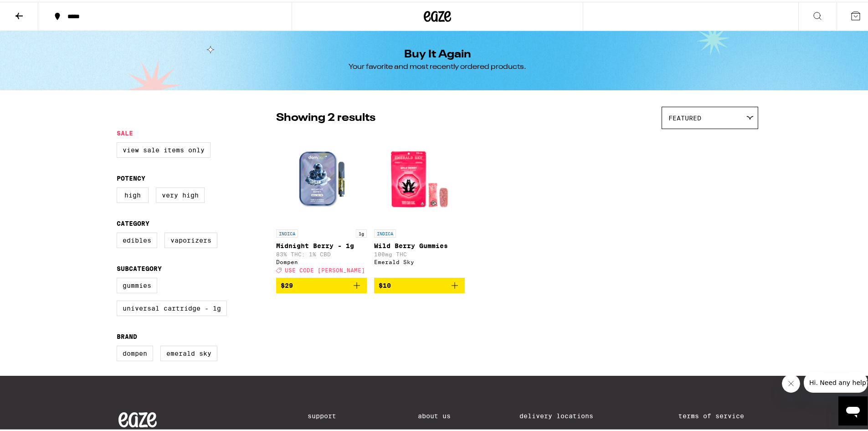  What do you see at coordinates (385, 284) in the screenshot?
I see `span: $10` at bounding box center [385, 284].